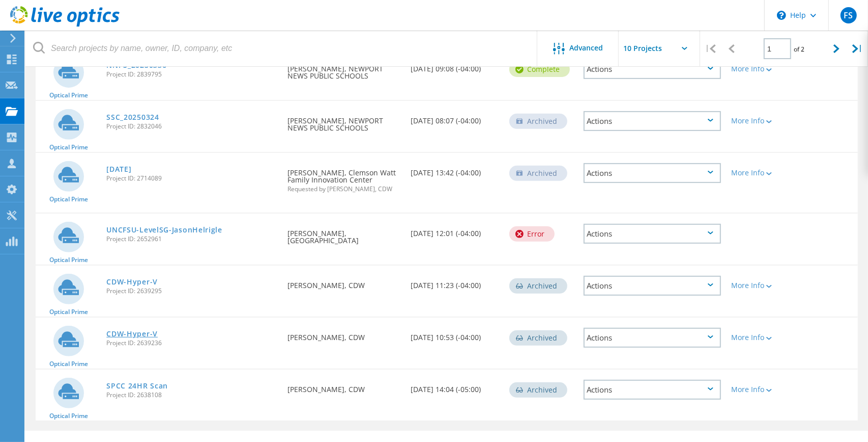 Image resolution: width=868 pixels, height=442 pixels. What do you see at coordinates (848, 15) in the screenshot?
I see `span: FS` at bounding box center [848, 15].